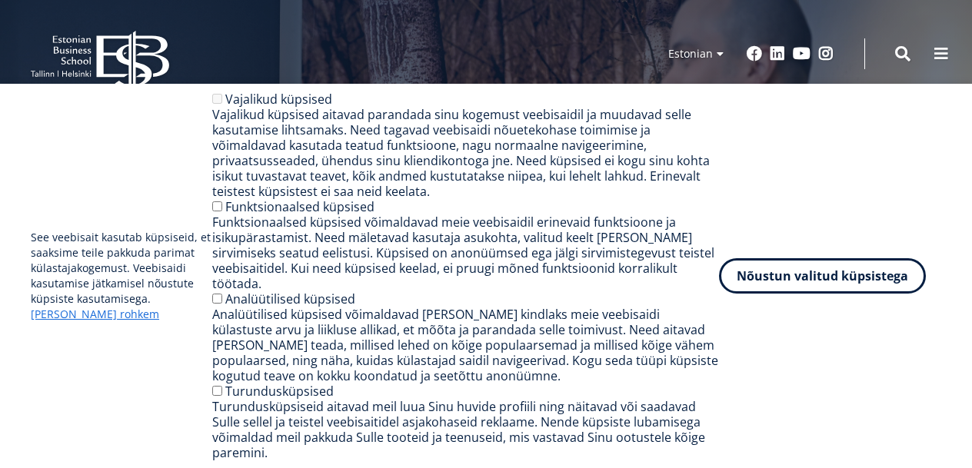 This screenshot has width=972, height=468. I want to click on label: Vajalikud küpsised, so click(278, 99).